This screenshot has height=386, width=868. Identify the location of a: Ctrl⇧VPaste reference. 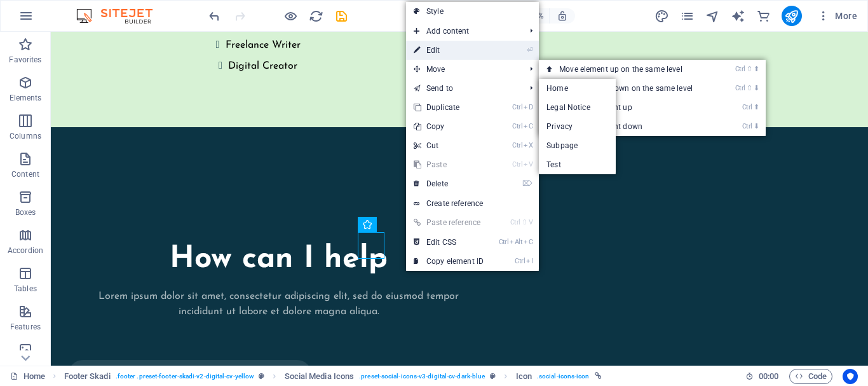
(449, 222).